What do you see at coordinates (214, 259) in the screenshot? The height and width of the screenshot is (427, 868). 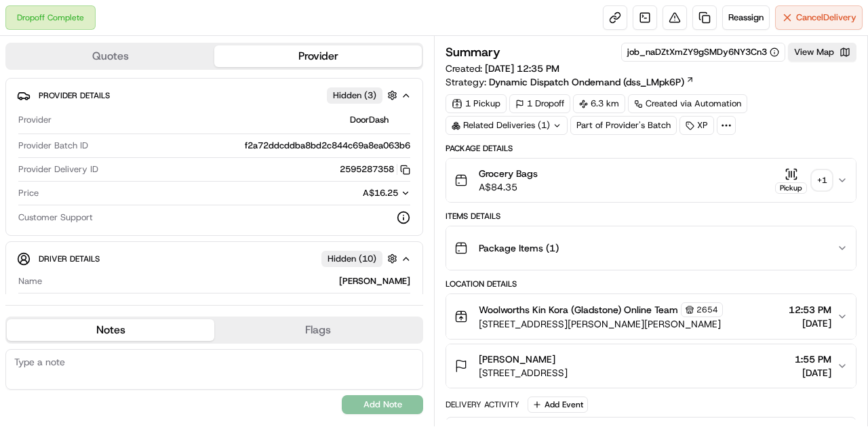 I see `button: Driver DetailsHidden (10)` at bounding box center [214, 259].